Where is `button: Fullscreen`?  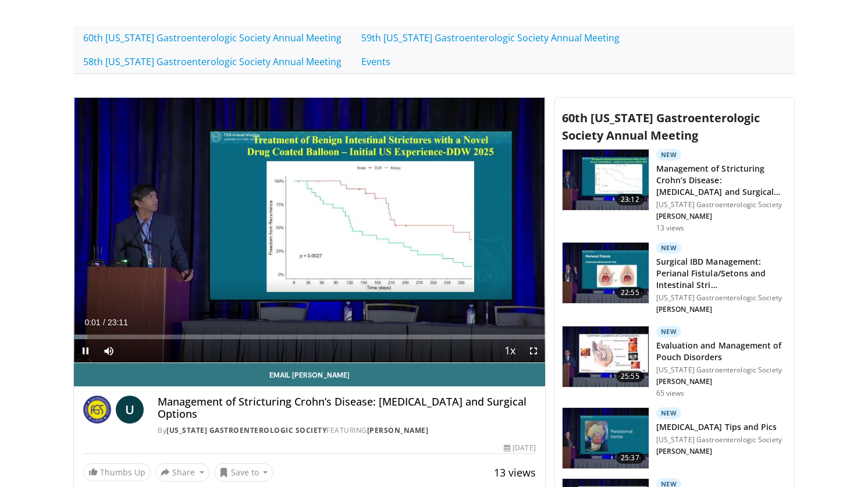
button: Fullscreen is located at coordinates (534, 350).